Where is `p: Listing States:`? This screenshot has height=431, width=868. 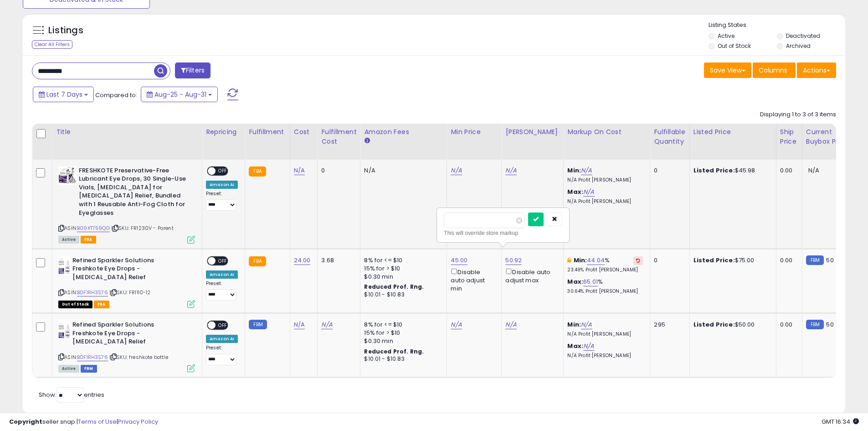
p: Listing States: is located at coordinates (778, 25).